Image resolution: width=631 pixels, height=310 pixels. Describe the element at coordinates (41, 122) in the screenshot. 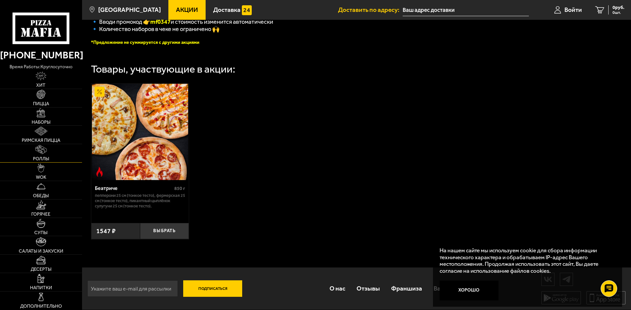

I see `span: Наборы` at that location.